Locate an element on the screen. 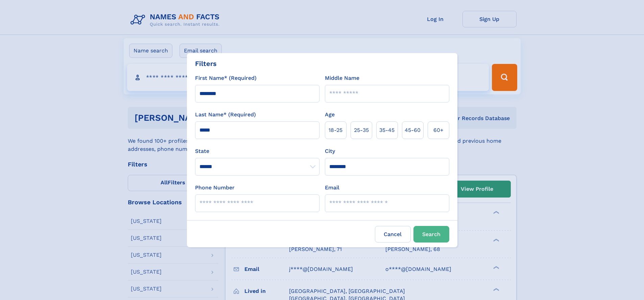  div: Filters is located at coordinates (206, 63).